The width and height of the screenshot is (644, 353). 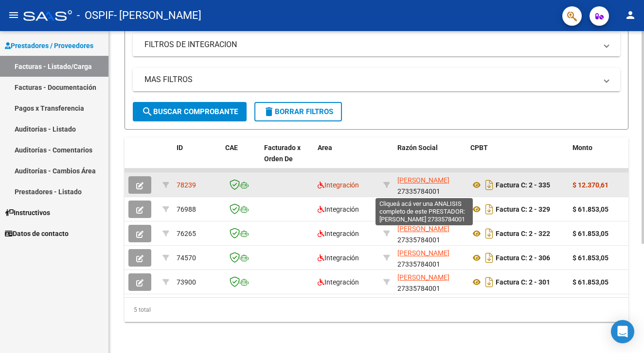 What do you see at coordinates (179, 148) in the screenshot?
I see `span: ID` at bounding box center [179, 148].